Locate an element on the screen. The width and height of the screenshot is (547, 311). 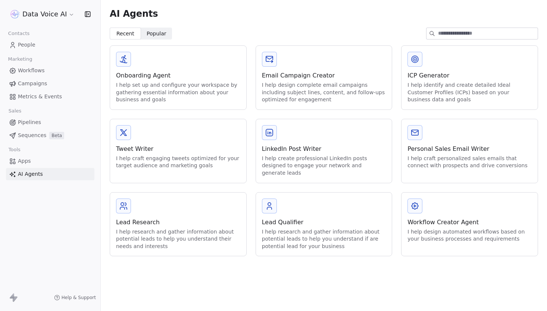
div: ICP Generator is located at coordinates (469, 76).